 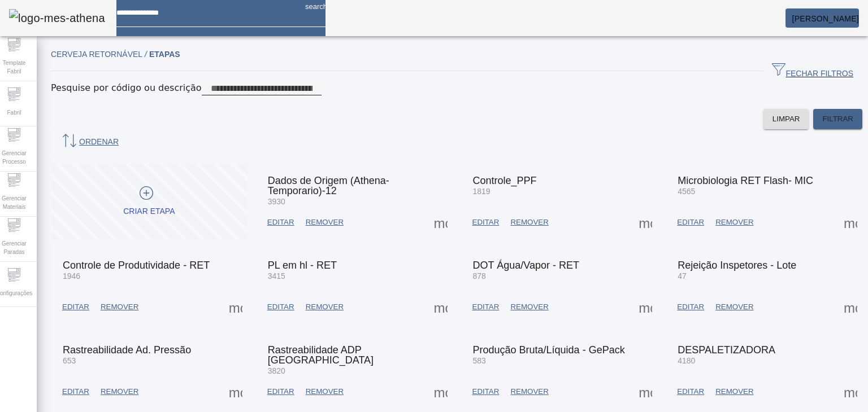 I want to click on span: FILTRAR, so click(x=837, y=119).